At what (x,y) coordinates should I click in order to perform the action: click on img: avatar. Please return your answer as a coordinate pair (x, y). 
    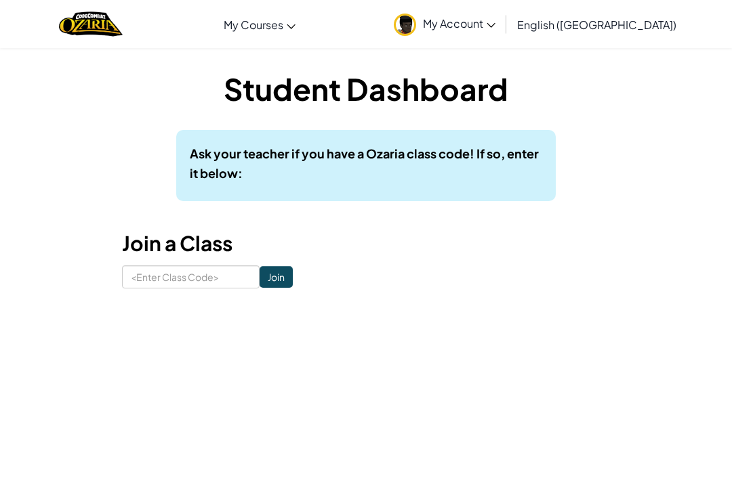
    Looking at the image, I should click on (404, 24).